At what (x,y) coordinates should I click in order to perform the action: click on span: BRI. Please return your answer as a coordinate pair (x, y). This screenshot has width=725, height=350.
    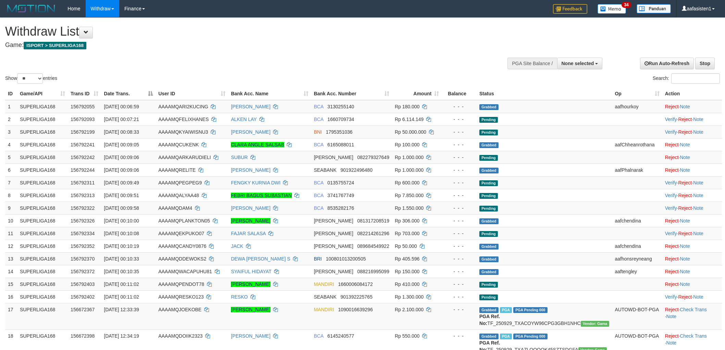
    Looking at the image, I should click on (317, 259).